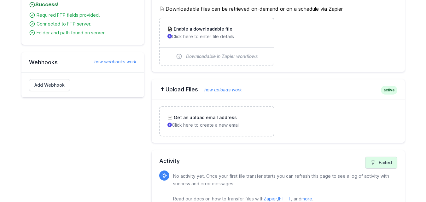 The image size is (426, 202). Describe the element at coordinates (285, 199) in the screenshot. I see `a: IFTTT` at that location.